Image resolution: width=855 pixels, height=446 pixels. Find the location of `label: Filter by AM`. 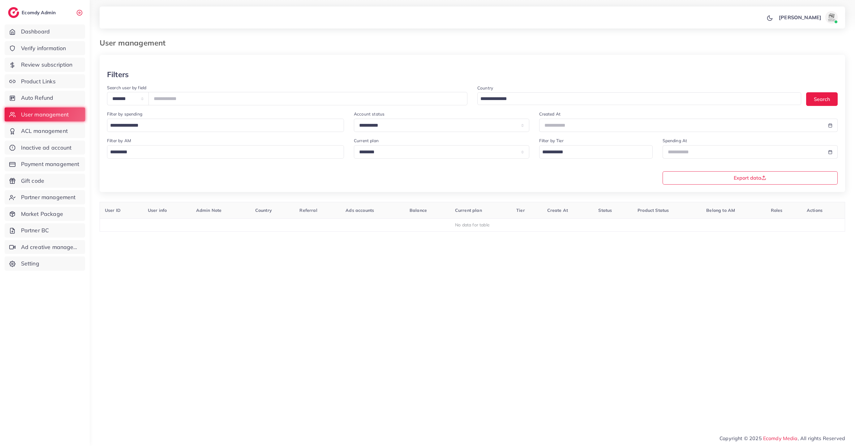

label: Filter by AM is located at coordinates (119, 140).